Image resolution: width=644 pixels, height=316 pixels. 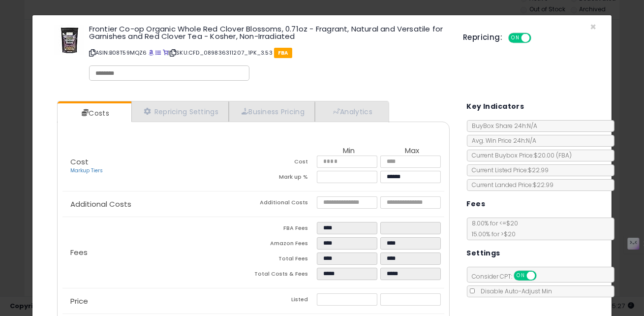 What do you see at coordinates (86, 170) in the screenshot?
I see `a: Markup Tiers` at bounding box center [86, 170].